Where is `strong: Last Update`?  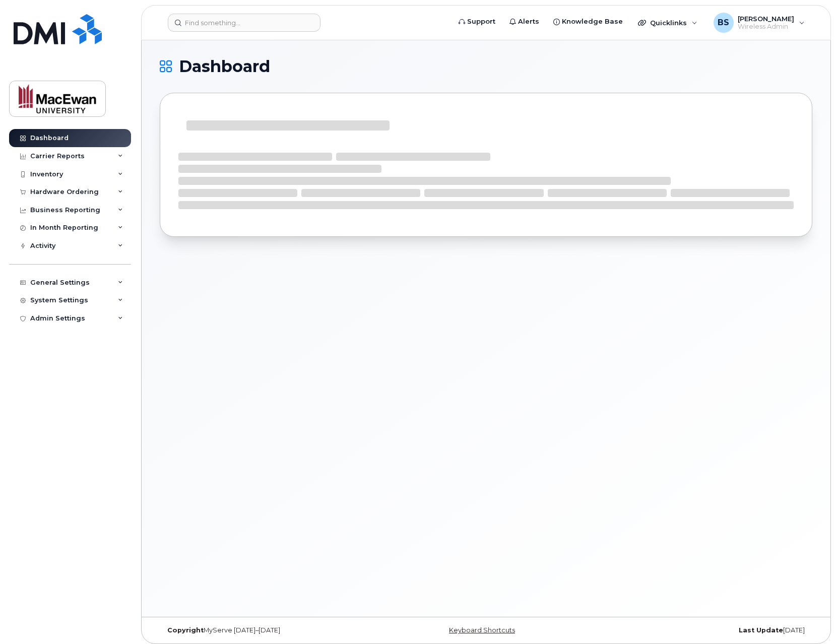
strong: Last Update is located at coordinates (761, 630).